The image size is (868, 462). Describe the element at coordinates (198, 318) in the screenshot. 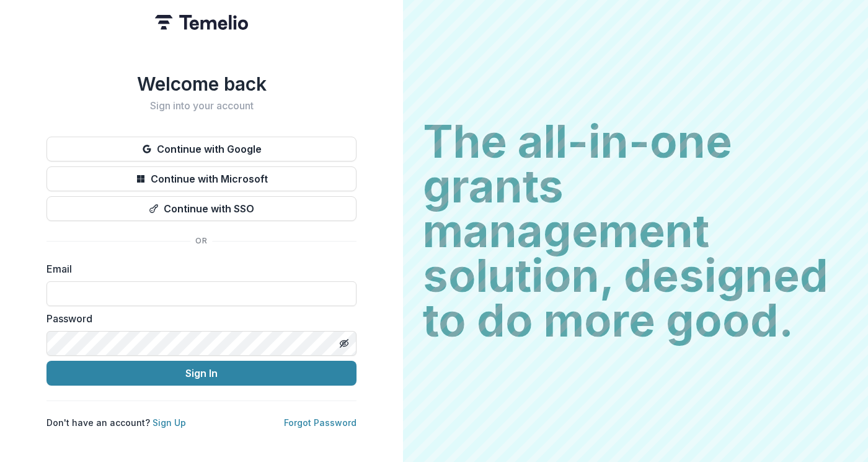

I see `label: Password` at that location.